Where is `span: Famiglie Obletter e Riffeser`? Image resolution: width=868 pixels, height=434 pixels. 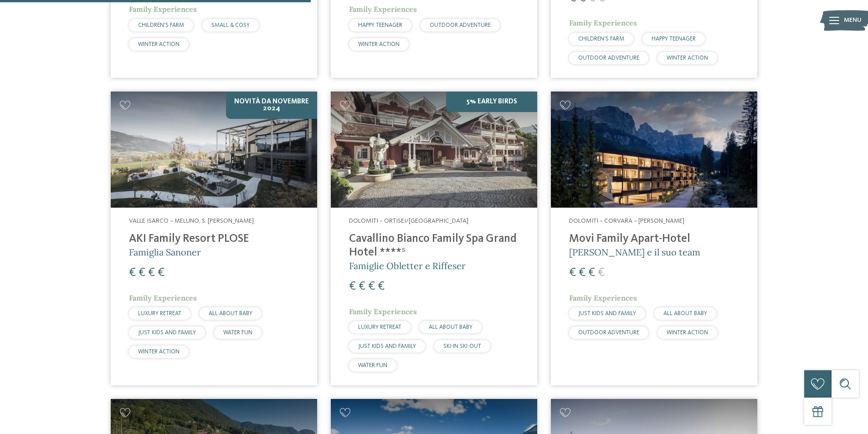 span: Famiglie Obletter e Riffeser is located at coordinates (407, 266).